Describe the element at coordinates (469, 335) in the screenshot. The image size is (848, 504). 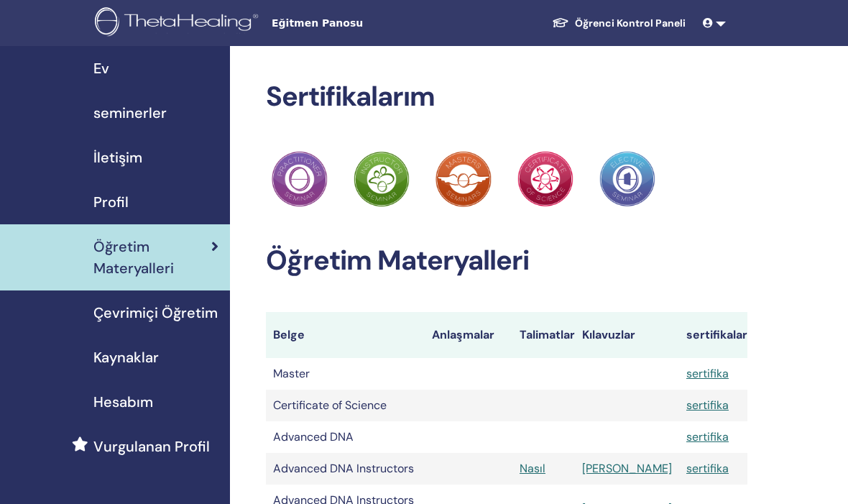
I see `th: Anlaşmalar` at that location.